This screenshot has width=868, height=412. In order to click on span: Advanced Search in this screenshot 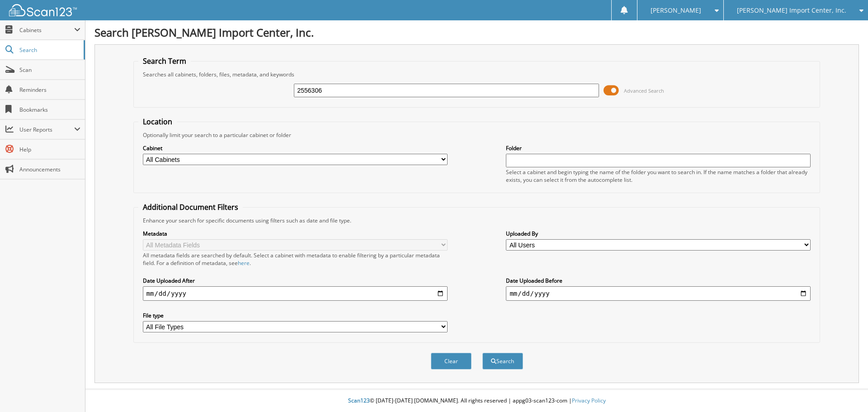, I will do `click(644, 90)`.